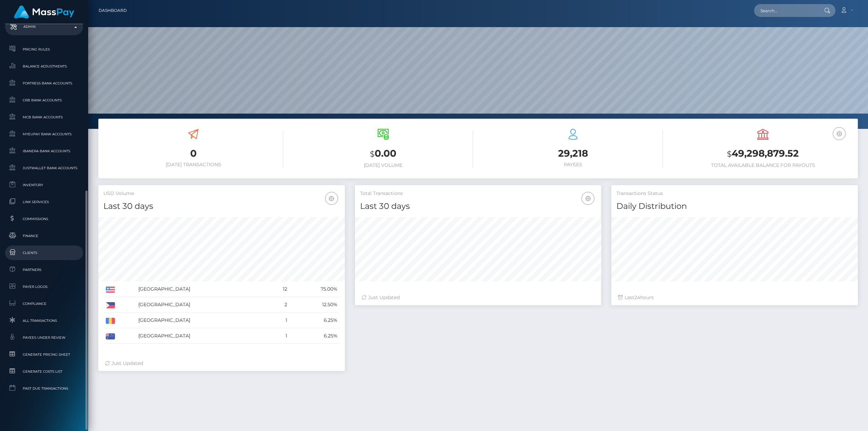  Describe the element at coordinates (193, 153) in the screenshot. I see `h3: 0` at that location.